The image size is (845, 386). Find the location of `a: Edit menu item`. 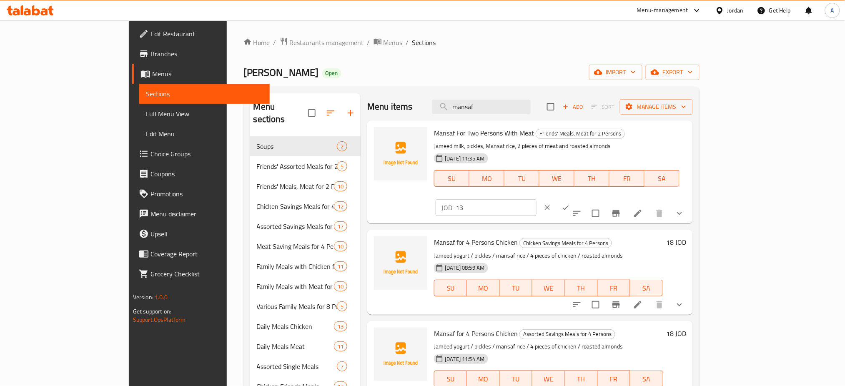

a: Edit menu item is located at coordinates (638, 305).